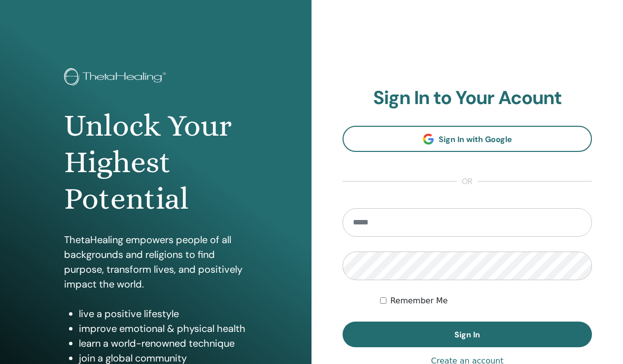 The height and width of the screenshot is (364, 623). I want to click on a: Sign In with Google, so click(468, 138).